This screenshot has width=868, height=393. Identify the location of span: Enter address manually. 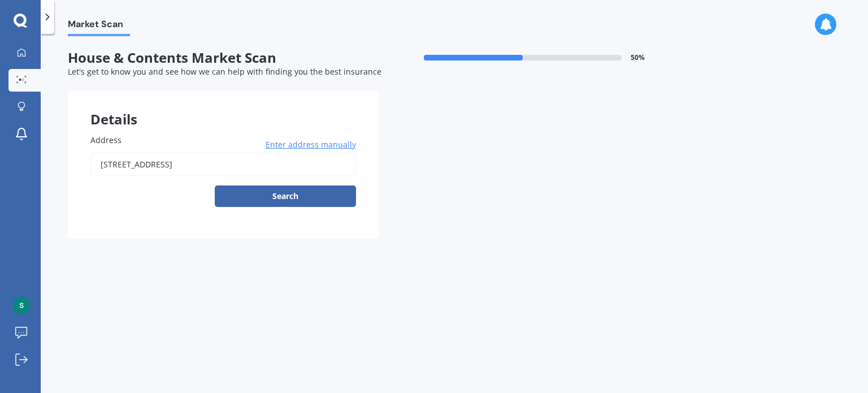
(311, 145).